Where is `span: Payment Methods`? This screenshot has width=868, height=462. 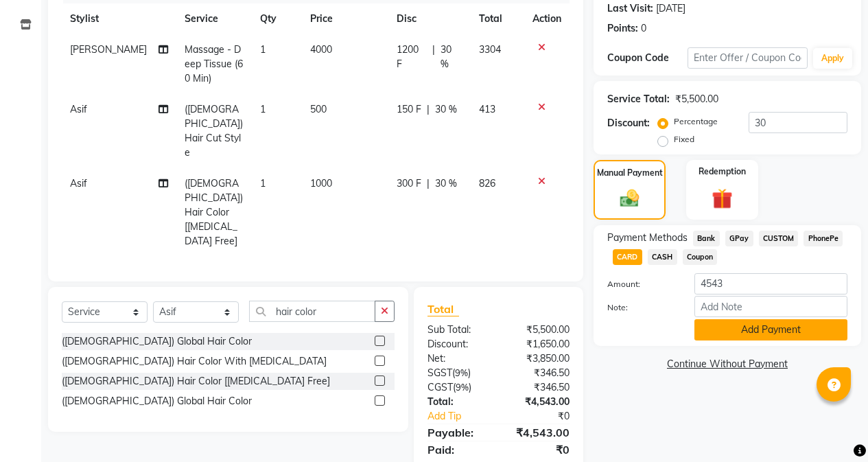 span: Payment Methods is located at coordinates (647, 237).